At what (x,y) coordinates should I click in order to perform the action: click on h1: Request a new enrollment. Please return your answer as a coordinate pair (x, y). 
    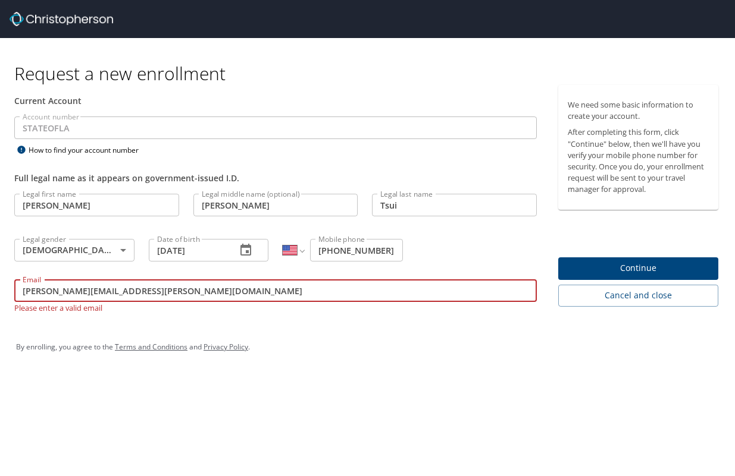
    Looking at the image, I should click on (371, 73).